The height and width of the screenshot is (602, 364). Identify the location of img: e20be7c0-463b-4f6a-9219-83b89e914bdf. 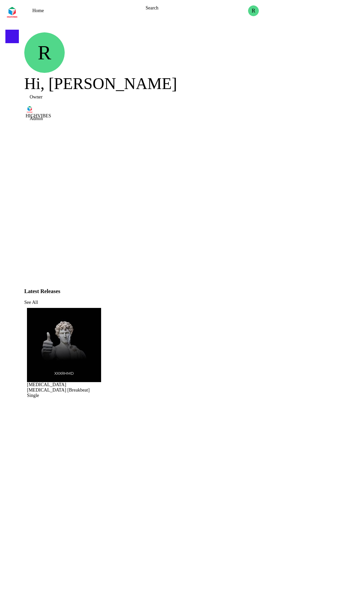
(64, 345).